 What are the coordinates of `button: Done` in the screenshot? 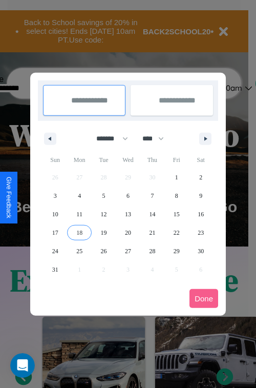 It's located at (204, 298).